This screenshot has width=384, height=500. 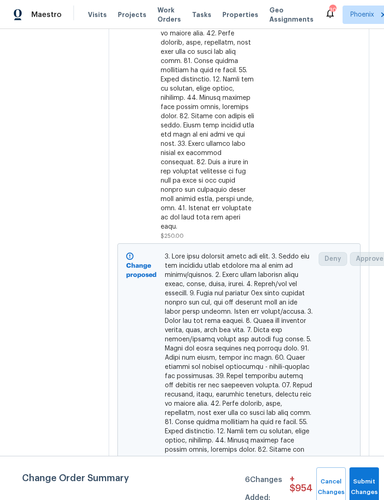 What do you see at coordinates (331, 487) in the screenshot?
I see `span: Cancel Changes` at bounding box center [331, 487].